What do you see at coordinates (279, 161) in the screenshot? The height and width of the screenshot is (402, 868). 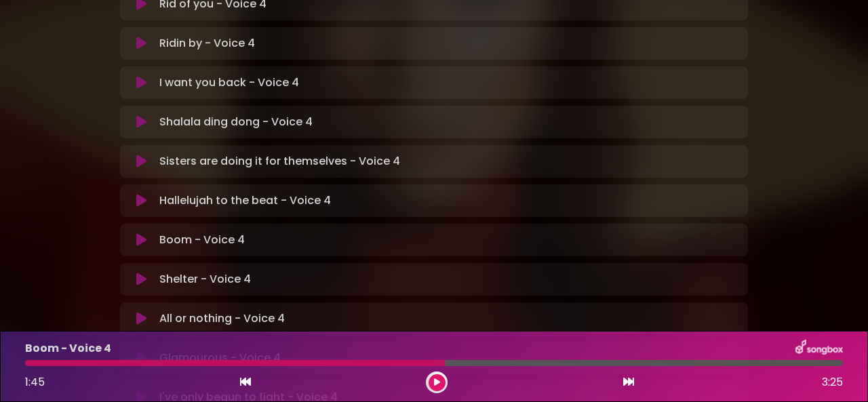 I see `p: Sisters are doing it for themselves - Voice 4` at bounding box center [279, 161].